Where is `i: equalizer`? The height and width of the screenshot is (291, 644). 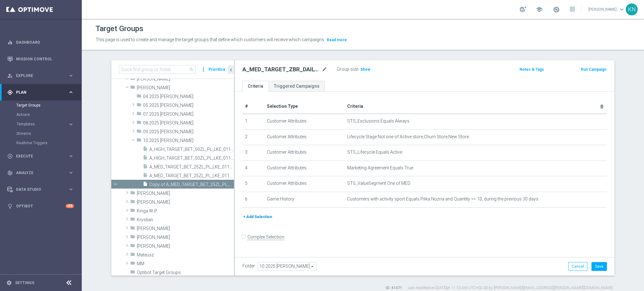
i: equalizer is located at coordinates (10, 42).